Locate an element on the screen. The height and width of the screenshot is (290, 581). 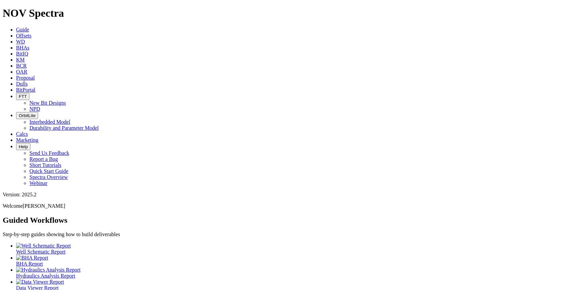
a: BHA Report BHA Report is located at coordinates (297, 261).